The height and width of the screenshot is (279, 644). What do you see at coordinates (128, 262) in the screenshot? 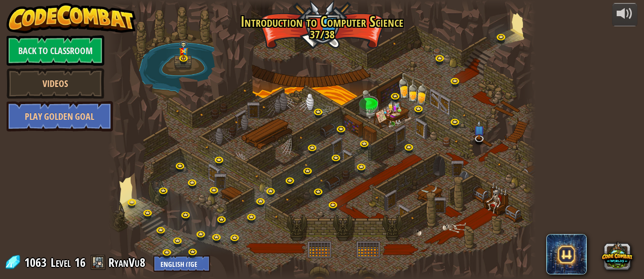
I see `a: RyanVu8` at bounding box center [128, 262].